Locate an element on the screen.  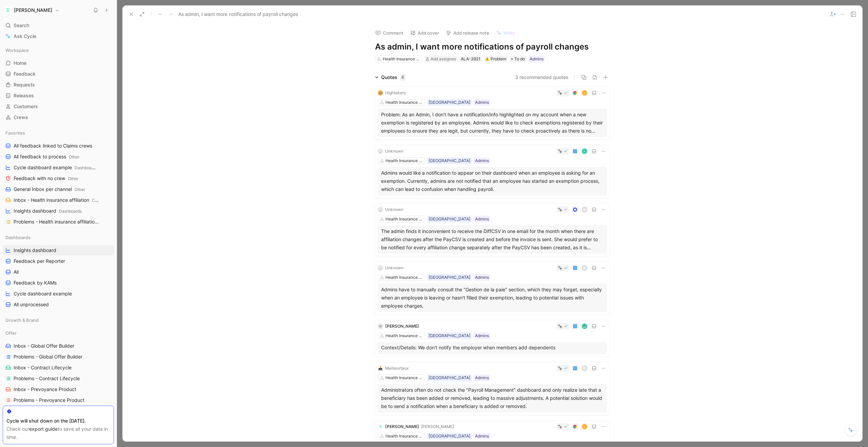
span: All feedback linked to Claims crews is located at coordinates (53, 146).